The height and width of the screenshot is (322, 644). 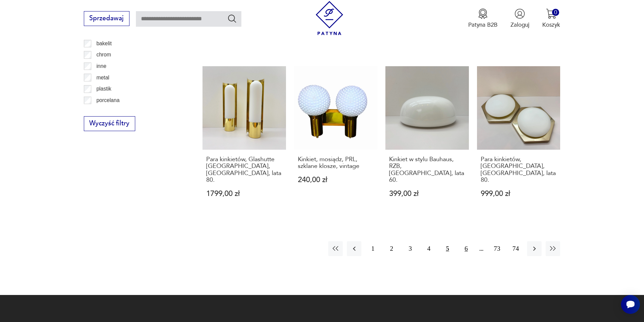 What do you see at coordinates (103, 55) in the screenshot?
I see `p: chrom` at bounding box center [103, 55].